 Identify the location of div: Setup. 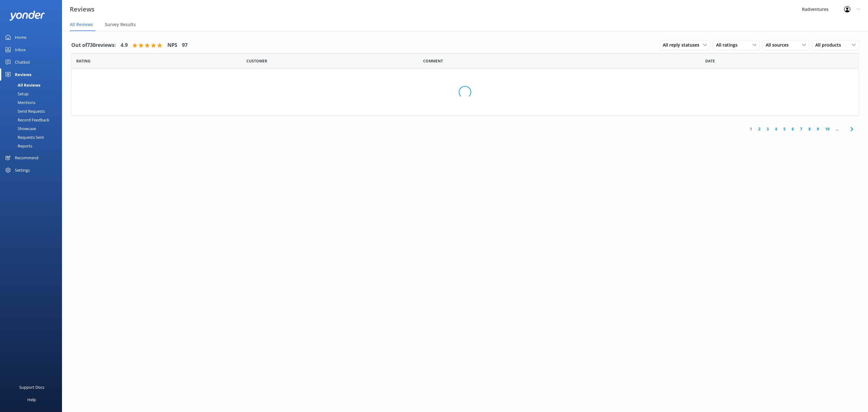
(16, 94).